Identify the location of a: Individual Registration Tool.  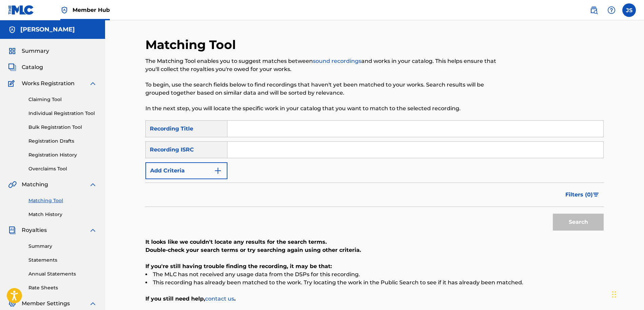
(63, 113).